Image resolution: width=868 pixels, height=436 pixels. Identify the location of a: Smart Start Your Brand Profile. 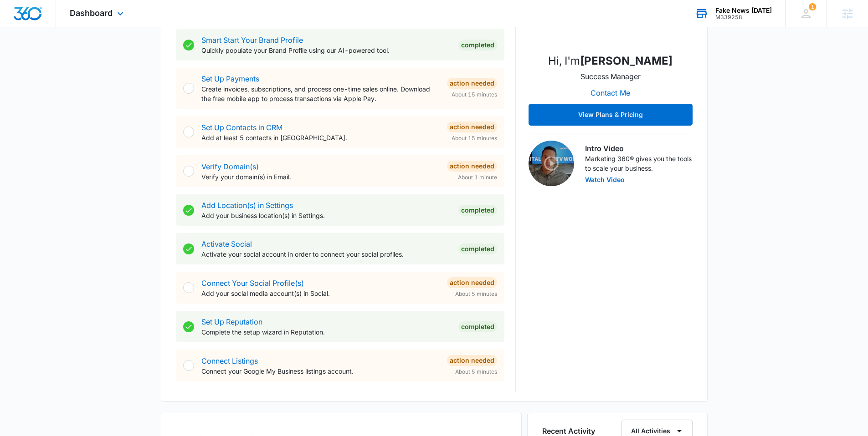
(252, 40).